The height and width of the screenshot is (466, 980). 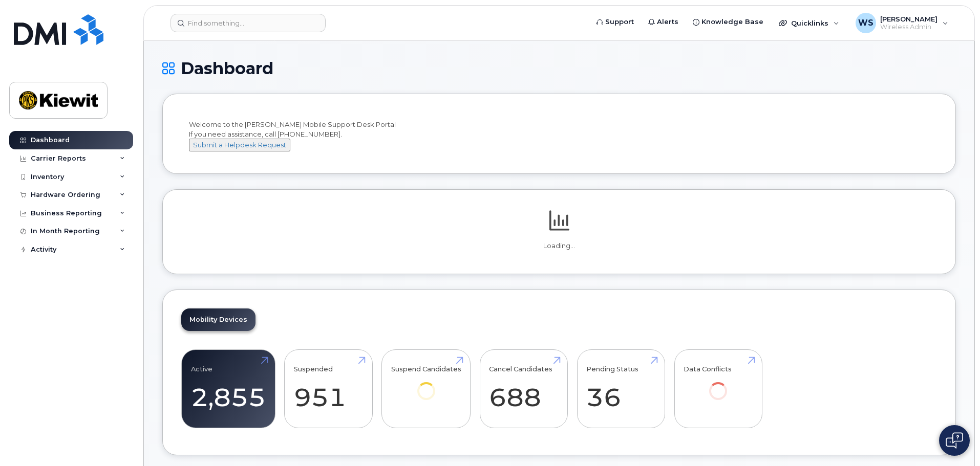 I want to click on img: Open chat, so click(x=955, y=441).